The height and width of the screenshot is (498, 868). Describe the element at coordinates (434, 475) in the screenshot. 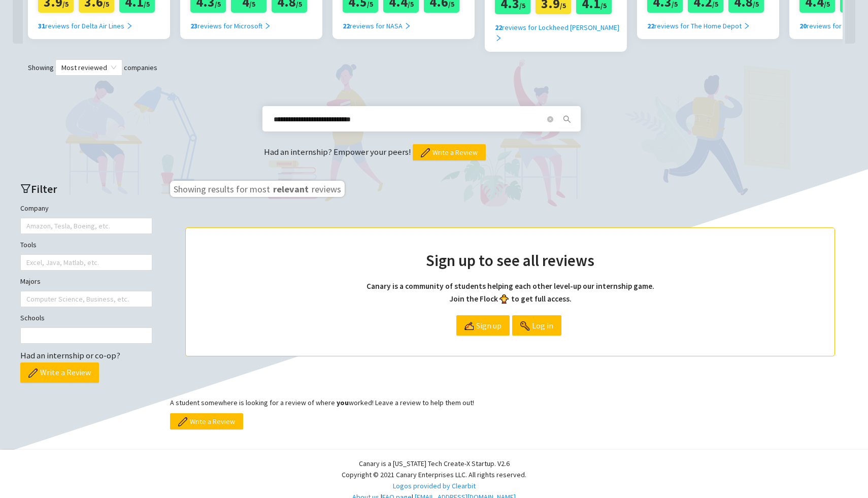

I see `span: Copyright © 2021 Canary Enterprises LLC. All rights reserved.` at that location.